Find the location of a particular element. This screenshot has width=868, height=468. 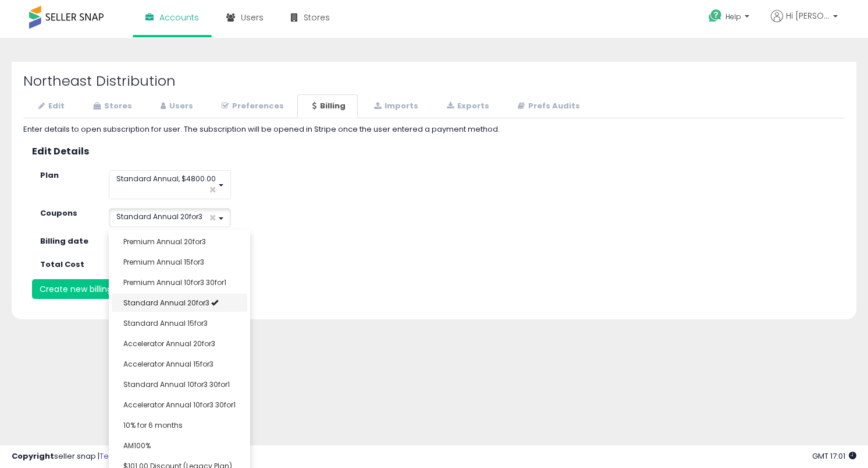

span: AM100% is located at coordinates (137, 445).